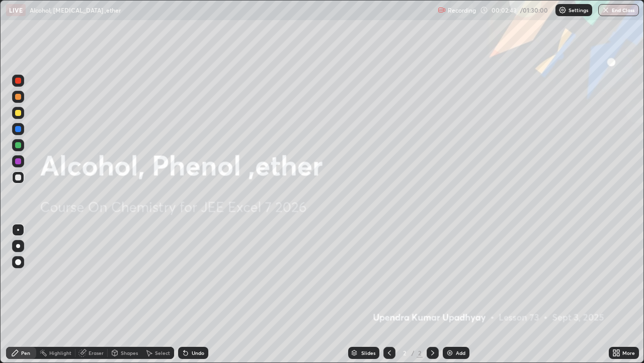  I want to click on p: Recording, so click(462, 10).